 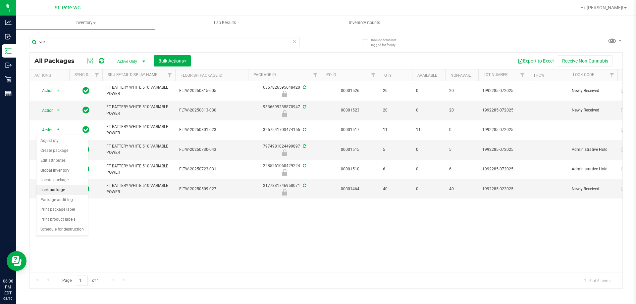 I want to click on div: 2285261060429224, so click(x=284, y=169).